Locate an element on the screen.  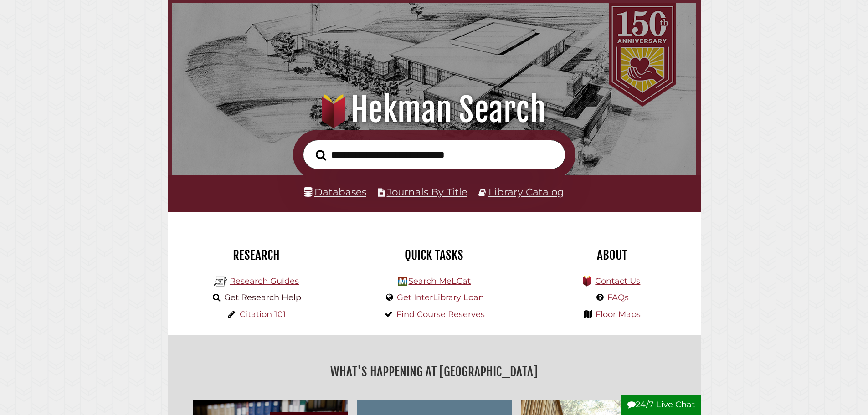
a: Get Research Help is located at coordinates (263, 298).